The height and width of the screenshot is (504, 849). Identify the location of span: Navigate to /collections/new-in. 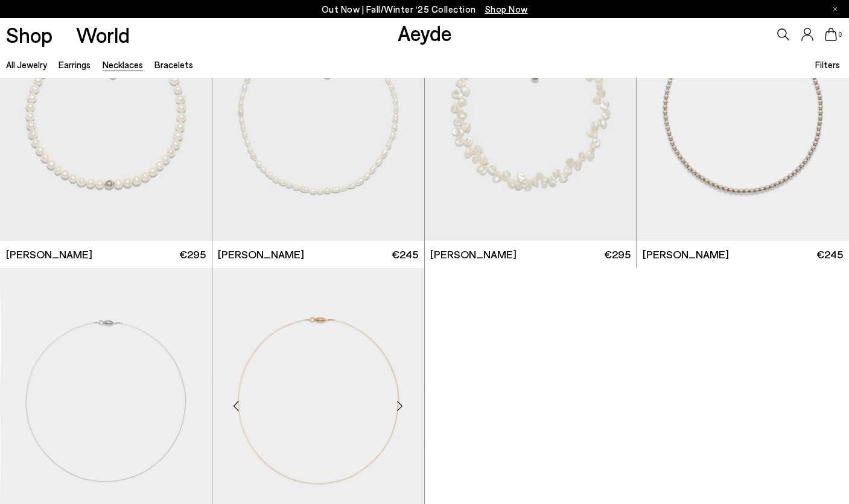
(506, 9).